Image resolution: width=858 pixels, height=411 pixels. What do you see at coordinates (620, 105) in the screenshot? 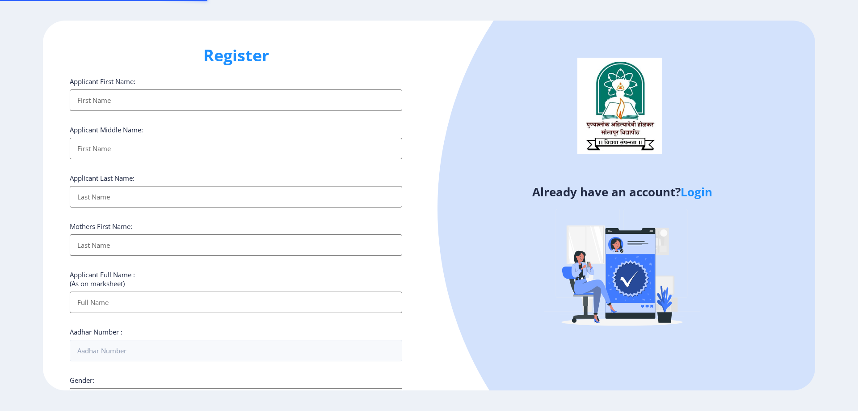
I see `img: logo` at bounding box center [620, 105].